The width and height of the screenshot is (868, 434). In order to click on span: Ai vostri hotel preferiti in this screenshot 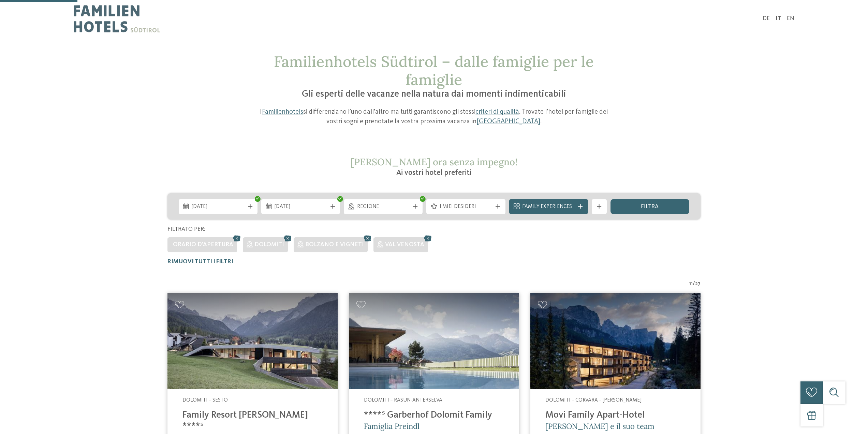, I will do `click(434, 173)`.